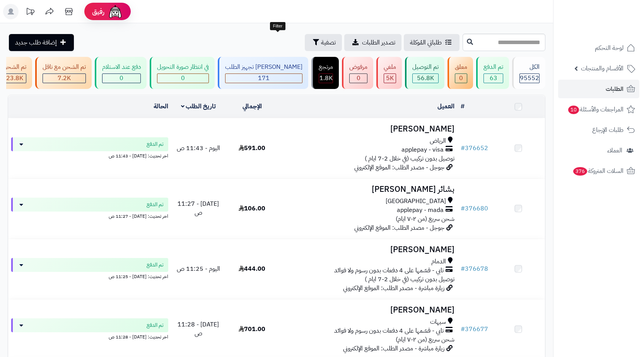 The height and width of the screenshot is (357, 644). I want to click on span: 23.8K, so click(15, 78).